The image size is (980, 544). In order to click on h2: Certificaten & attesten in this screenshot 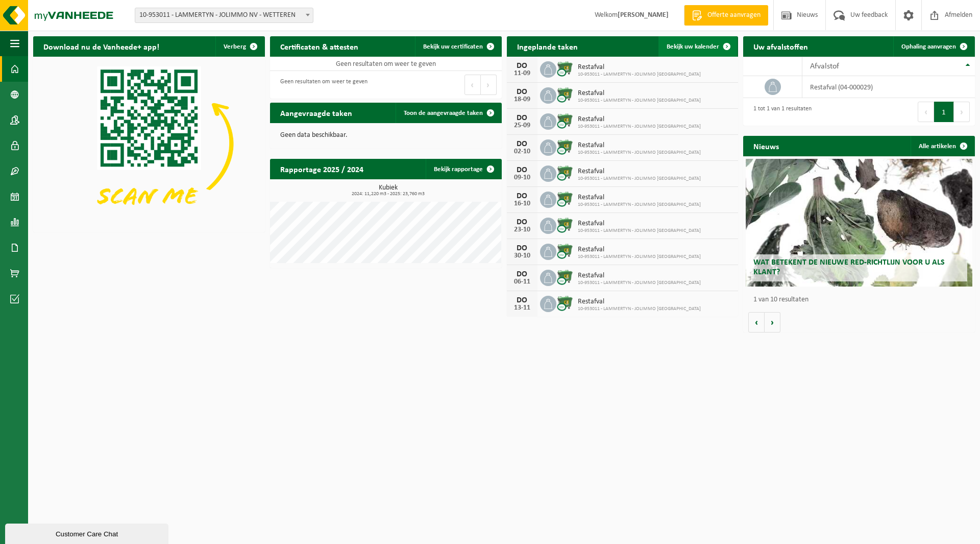, I will do `click(319, 46)`.